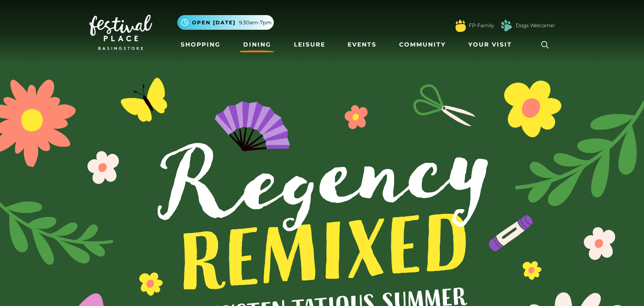 The width and height of the screenshot is (644, 306). I want to click on a: Events, so click(362, 45).